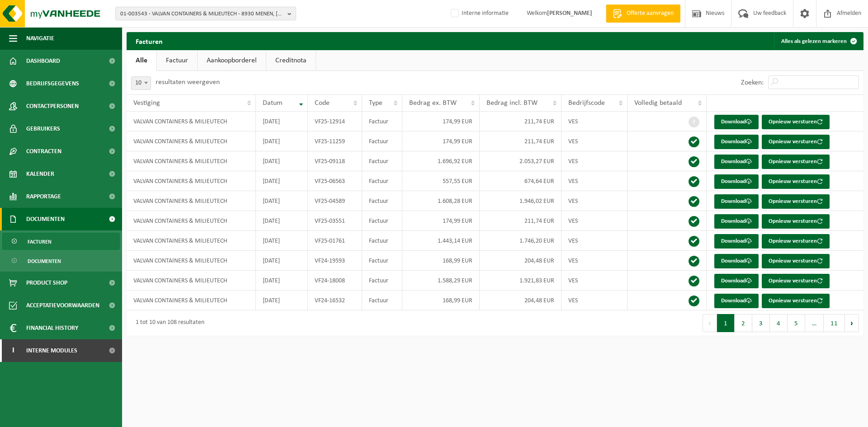  Describe the element at coordinates (335, 300) in the screenshot. I see `td: VF24-16532` at that location.